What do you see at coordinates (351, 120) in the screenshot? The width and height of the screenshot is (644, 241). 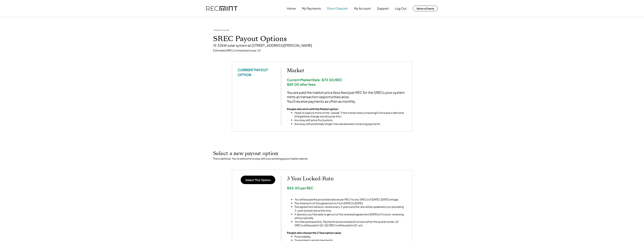 I see `li: Are okay with price fluctuations` at bounding box center [351, 120].